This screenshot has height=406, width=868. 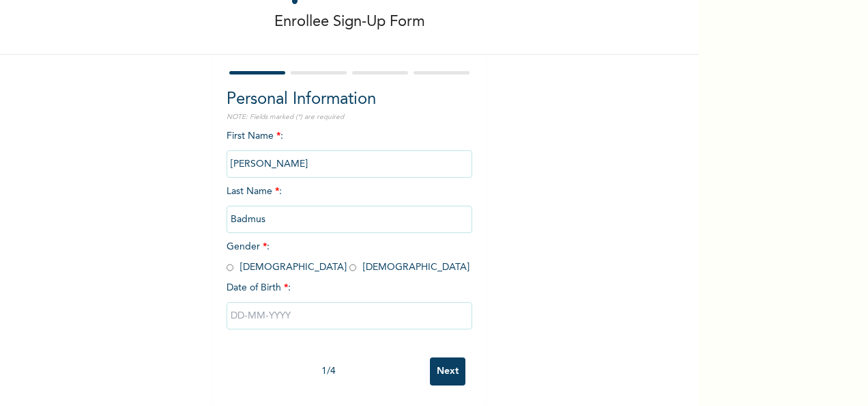 What do you see at coordinates (448, 371) in the screenshot?
I see `input: Next` at bounding box center [448, 371].